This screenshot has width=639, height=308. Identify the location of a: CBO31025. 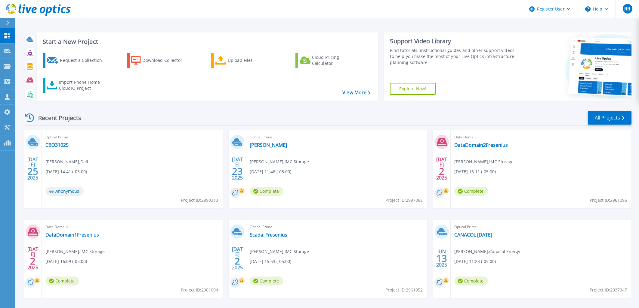
(57, 145).